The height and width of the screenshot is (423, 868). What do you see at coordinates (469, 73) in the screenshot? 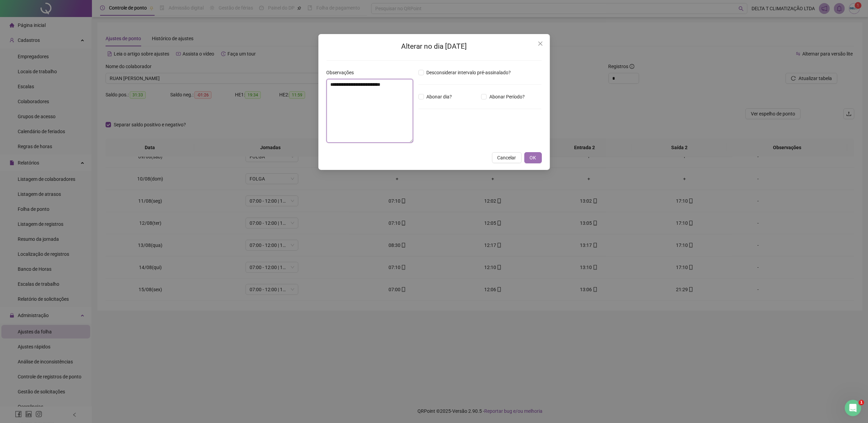
I see `span: Desconsiderar intervalo pré-assinalado?` at bounding box center [469, 73].